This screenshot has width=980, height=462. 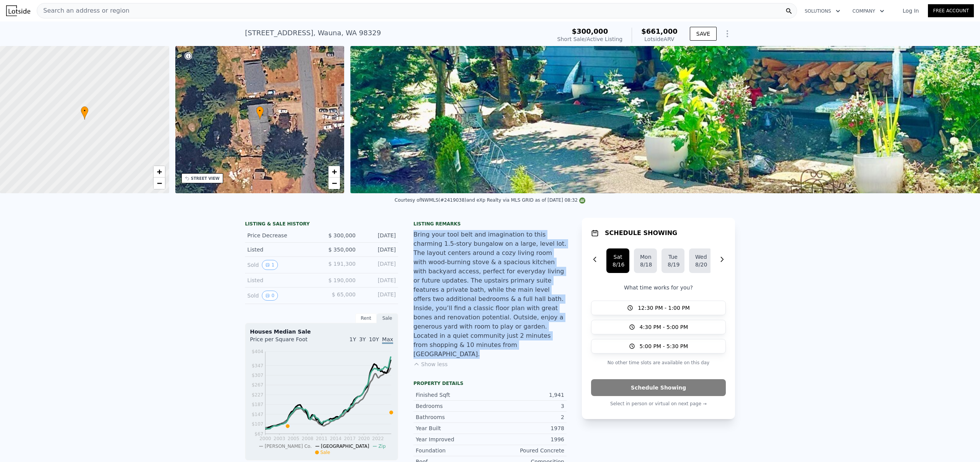 What do you see at coordinates (282, 280) in the screenshot?
I see `div: Listed` at bounding box center [282, 280].